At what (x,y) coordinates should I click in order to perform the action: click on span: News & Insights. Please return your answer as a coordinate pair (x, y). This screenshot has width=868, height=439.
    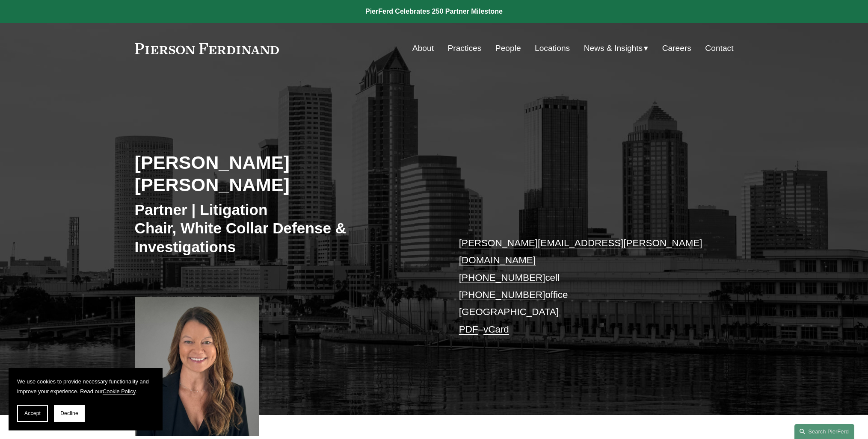
    Looking at the image, I should click on (613, 49).